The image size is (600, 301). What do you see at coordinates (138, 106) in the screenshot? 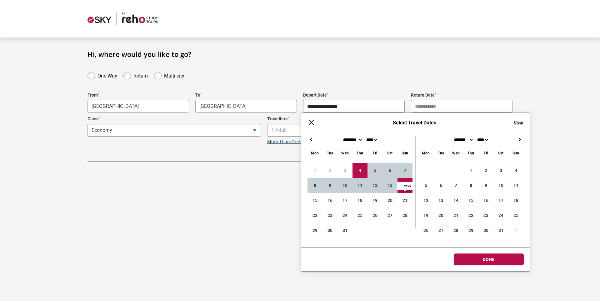
I see `span: Brisbane, Australia` at bounding box center [138, 106].